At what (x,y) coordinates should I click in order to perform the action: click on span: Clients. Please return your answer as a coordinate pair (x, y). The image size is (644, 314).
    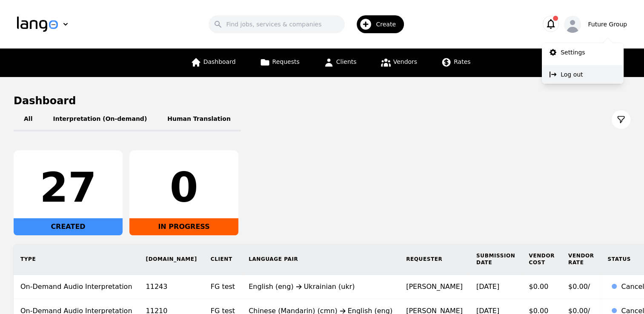
    Looking at the image, I should click on (347, 62).